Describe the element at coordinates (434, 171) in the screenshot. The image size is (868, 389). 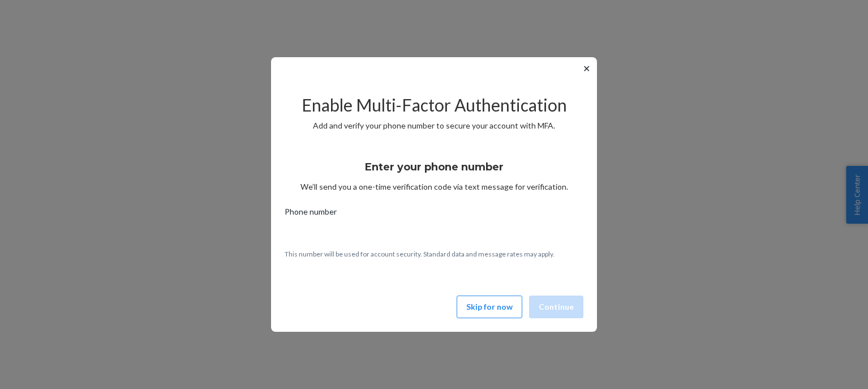
I see `div: We’ll send you a one-time verification code via text message for verification.` at that location.